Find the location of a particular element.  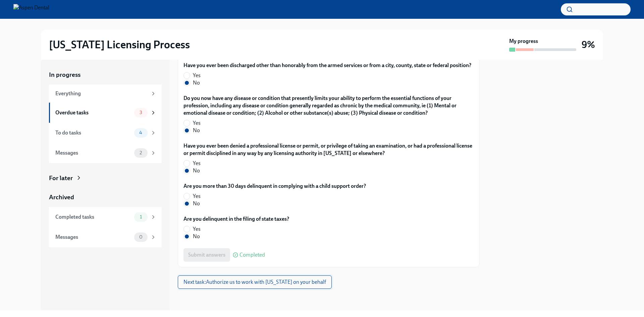

label: Have you ever been discharged other than honorably from the armed services or from a city, county... is located at coordinates (327, 65).